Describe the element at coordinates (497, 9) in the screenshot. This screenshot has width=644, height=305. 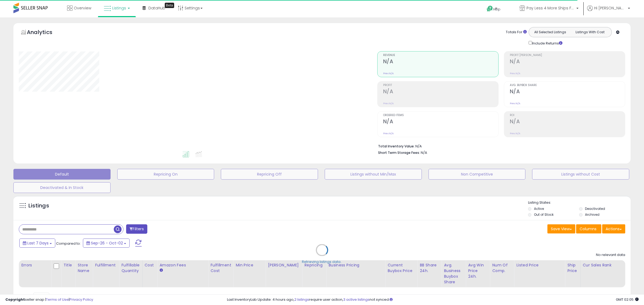
I see `a: Help` at that location.